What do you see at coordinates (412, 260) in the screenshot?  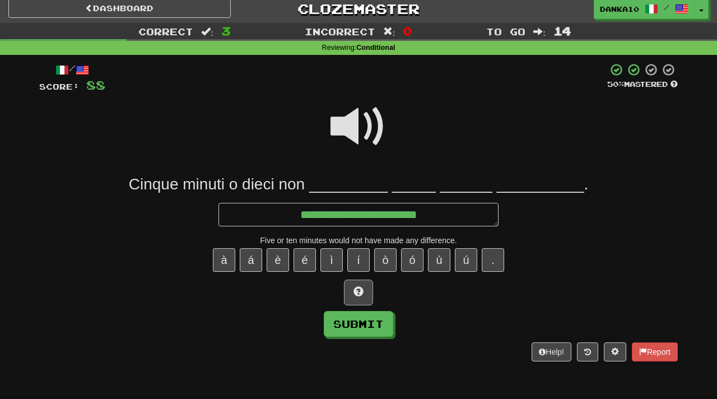 I see `button: ó` at bounding box center [412, 260].